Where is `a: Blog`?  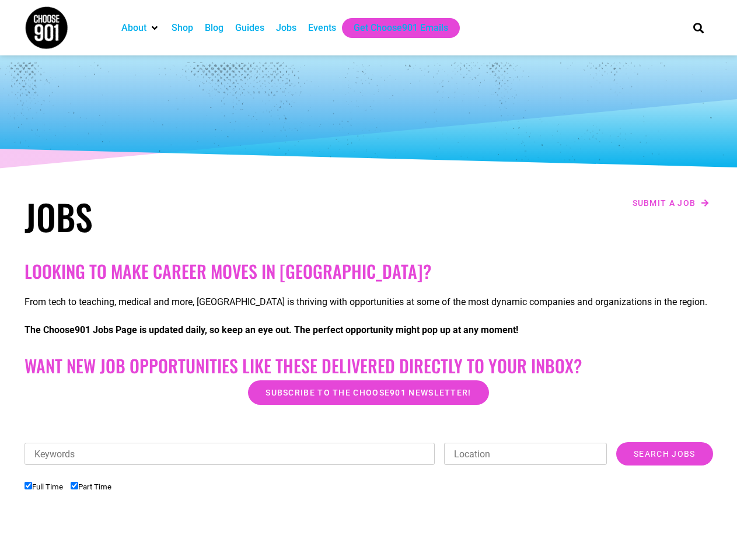
a: Blog is located at coordinates (214, 28).